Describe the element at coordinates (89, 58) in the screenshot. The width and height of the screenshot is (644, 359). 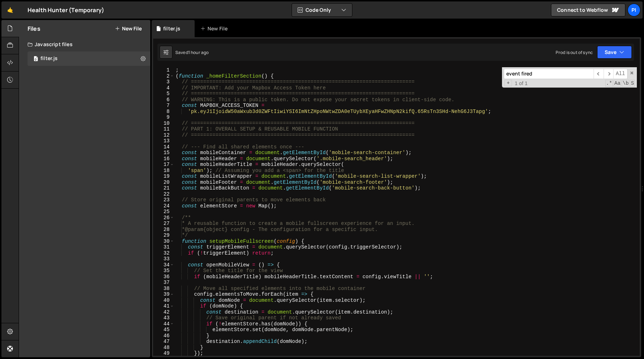
I see `div: 16494/44708.js` at that location.